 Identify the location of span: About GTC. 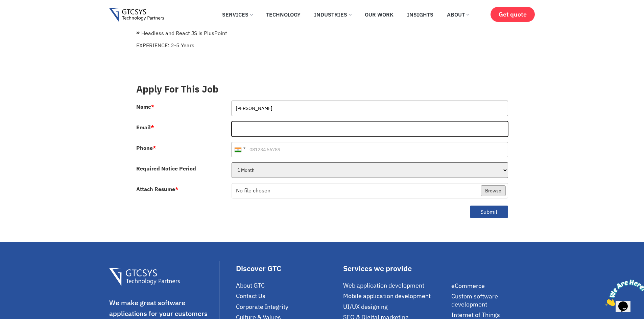
(250, 285).